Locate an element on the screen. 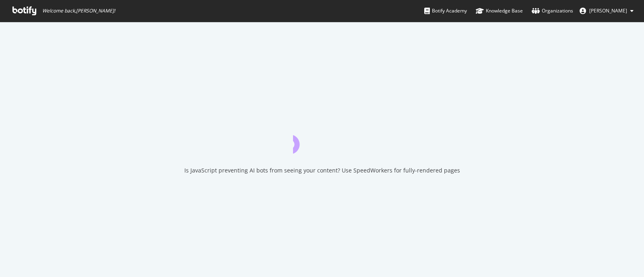 The height and width of the screenshot is (277, 644). span: Quentin Arnold is located at coordinates (608, 10).